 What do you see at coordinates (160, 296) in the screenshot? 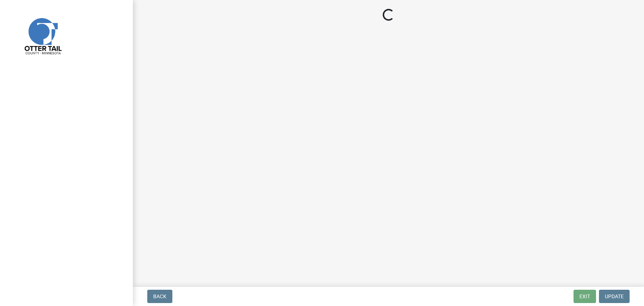
I see `span: Back` at bounding box center [160, 296].